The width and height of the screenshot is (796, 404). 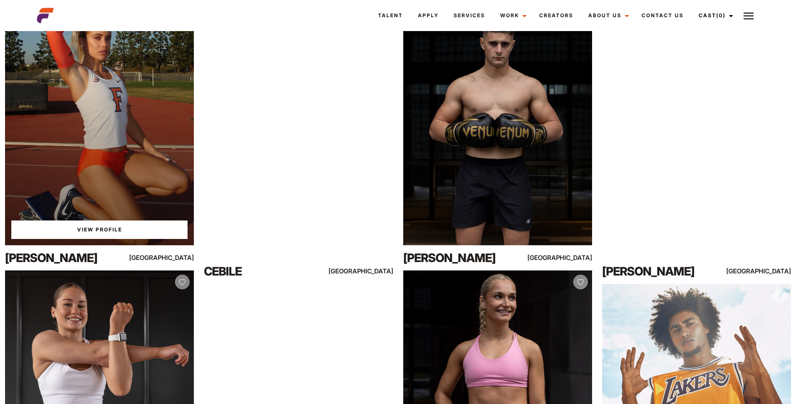 I want to click on a: Creators, so click(x=556, y=16).